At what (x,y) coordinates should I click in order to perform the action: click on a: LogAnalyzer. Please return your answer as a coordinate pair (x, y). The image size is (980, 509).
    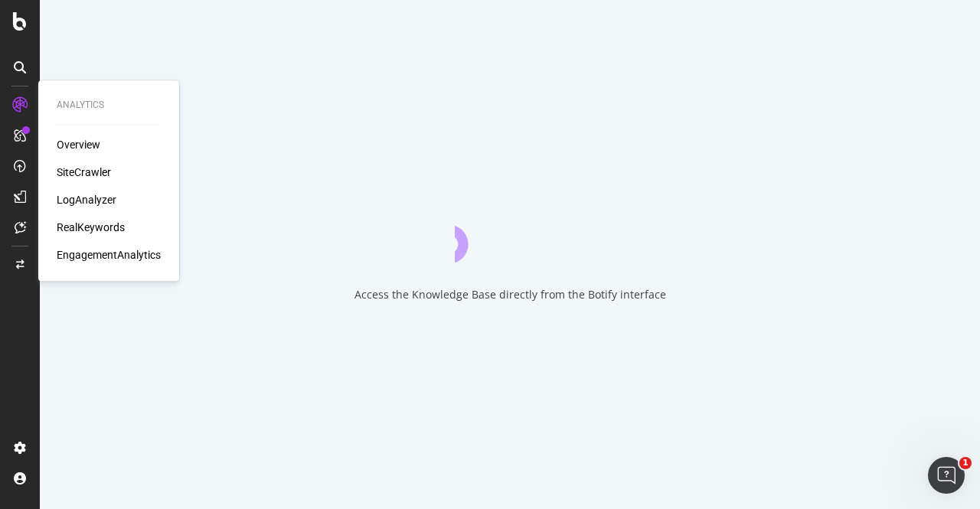
    Looking at the image, I should click on (87, 200).